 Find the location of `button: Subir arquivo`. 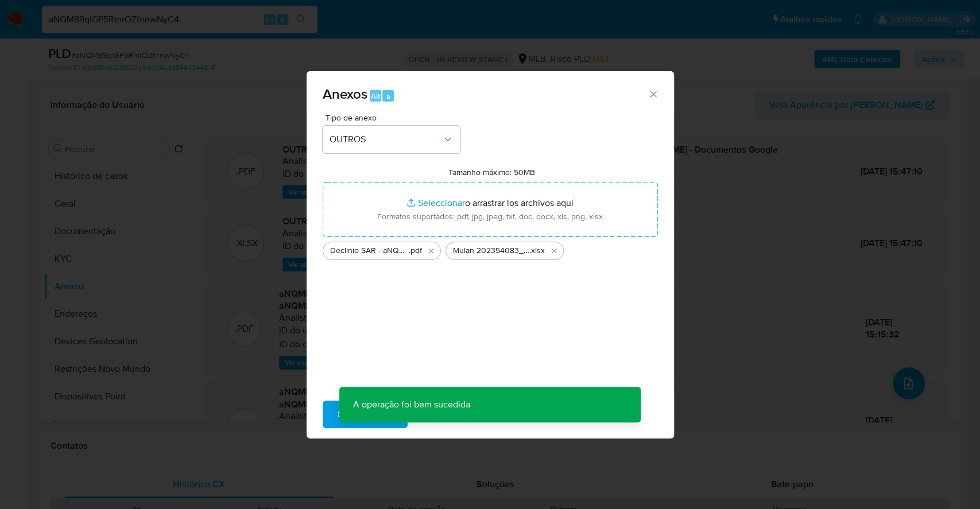

button: Subir arquivo is located at coordinates (365, 415).